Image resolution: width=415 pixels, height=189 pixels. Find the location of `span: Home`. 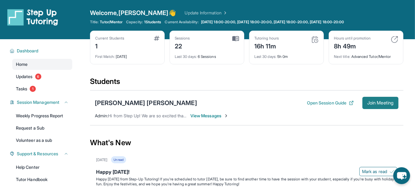

span: Home is located at coordinates (22, 64).